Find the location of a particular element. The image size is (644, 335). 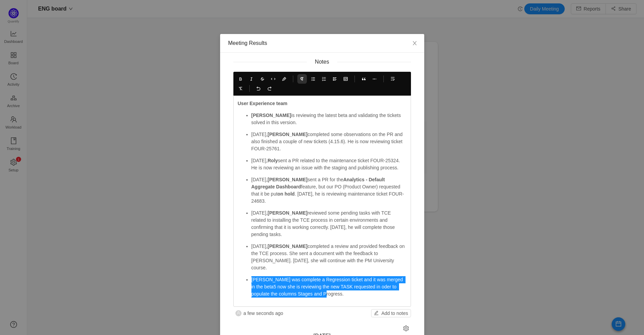

button: Bold is located at coordinates (240, 79).